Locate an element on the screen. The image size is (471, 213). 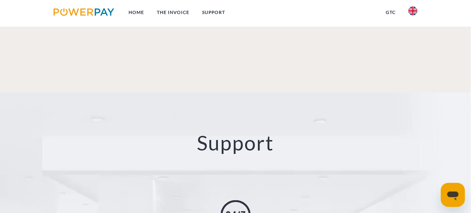
img: logo-powerpay.svg is located at coordinates (84, 12).